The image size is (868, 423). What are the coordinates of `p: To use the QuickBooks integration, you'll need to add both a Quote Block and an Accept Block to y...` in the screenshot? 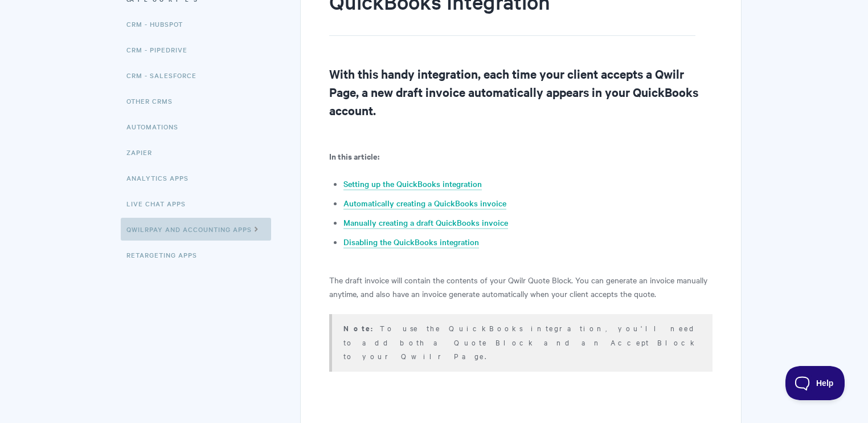 It's located at (520, 341).